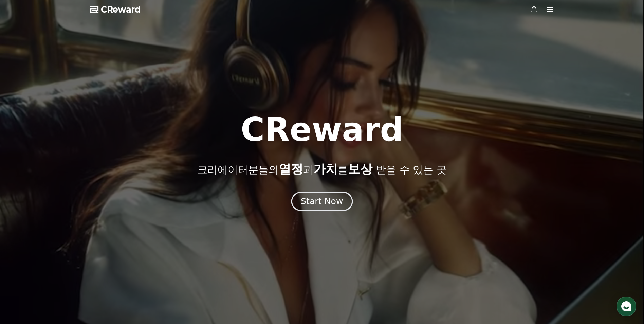 The image size is (644, 324). Describe the element at coordinates (24, 224) in the screenshot. I see `a: 홈` at that location.